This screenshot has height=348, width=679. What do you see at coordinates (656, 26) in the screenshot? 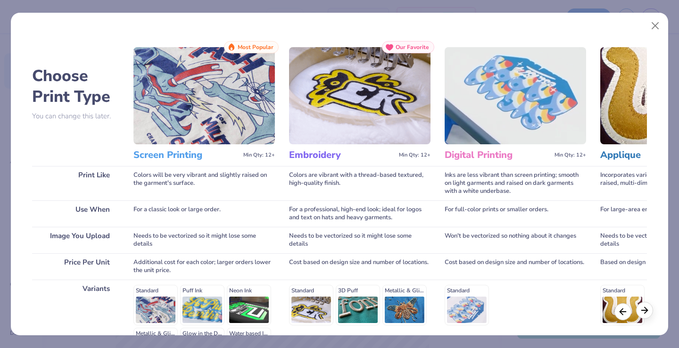
I see `button: Close` at bounding box center [656, 26].